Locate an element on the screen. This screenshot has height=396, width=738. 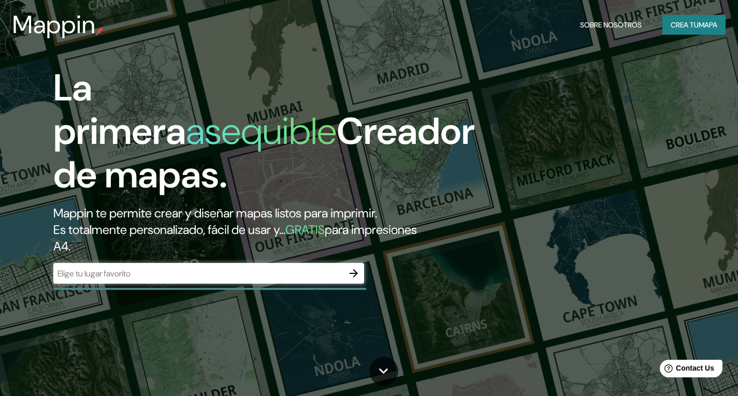
input: Elige tu lugar favorito is located at coordinates (198, 273).